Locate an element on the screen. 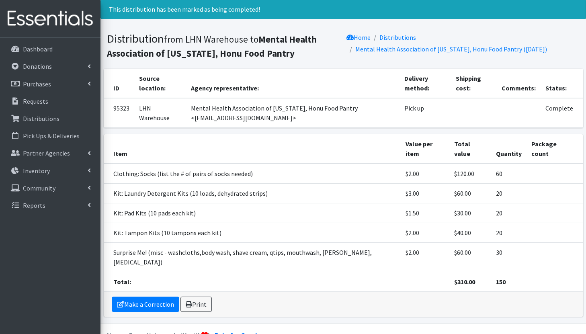 The width and height of the screenshot is (586, 334). p: Community is located at coordinates (39, 188).